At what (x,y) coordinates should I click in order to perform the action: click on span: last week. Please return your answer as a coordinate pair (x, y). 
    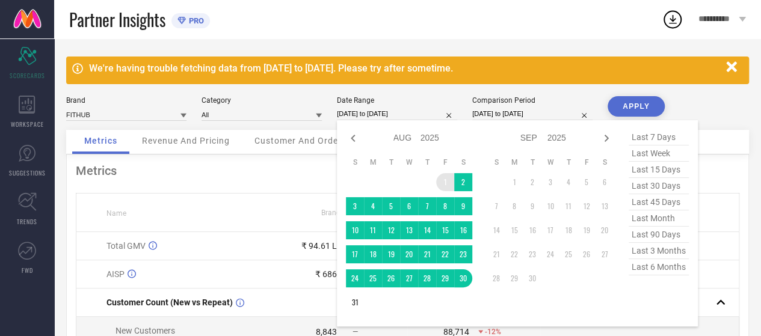
    Looking at the image, I should click on (659, 153).